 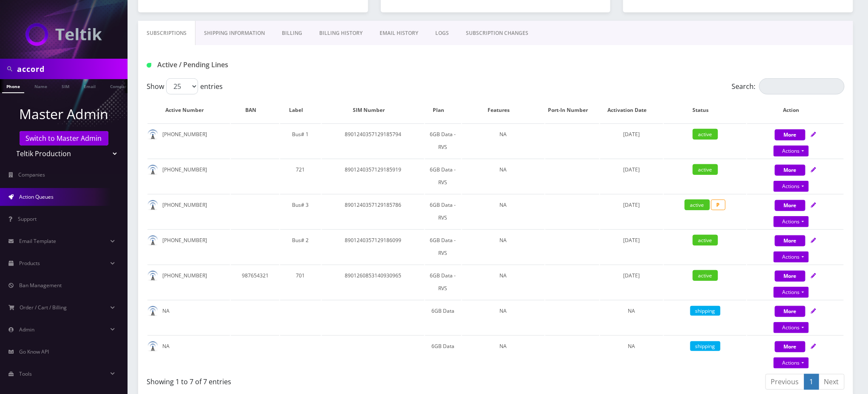 I want to click on span: Products, so click(x=29, y=263).